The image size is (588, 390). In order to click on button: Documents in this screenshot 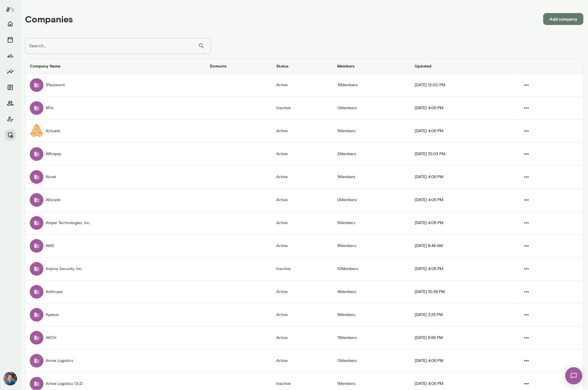, I will do `click(10, 87)`.